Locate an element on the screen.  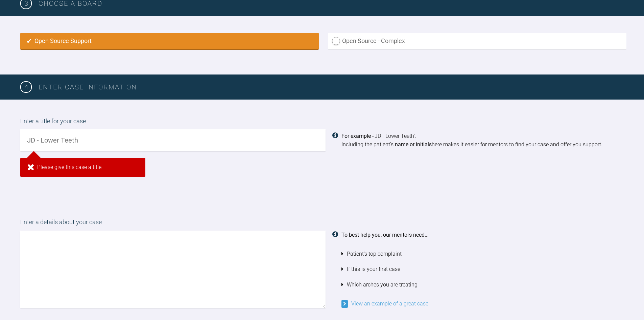
div: Please give this case a title is located at coordinates (83, 167).